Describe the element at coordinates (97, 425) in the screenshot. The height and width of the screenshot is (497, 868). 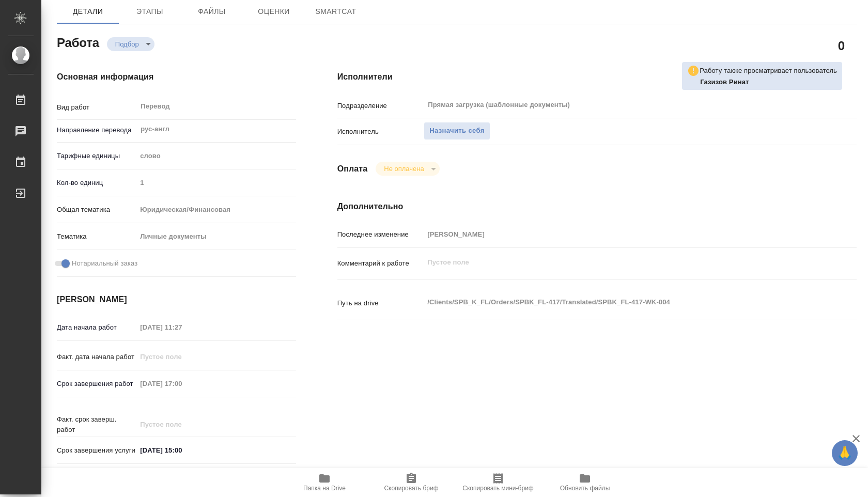
I see `p: Факт. срок заверш. работ` at that location.